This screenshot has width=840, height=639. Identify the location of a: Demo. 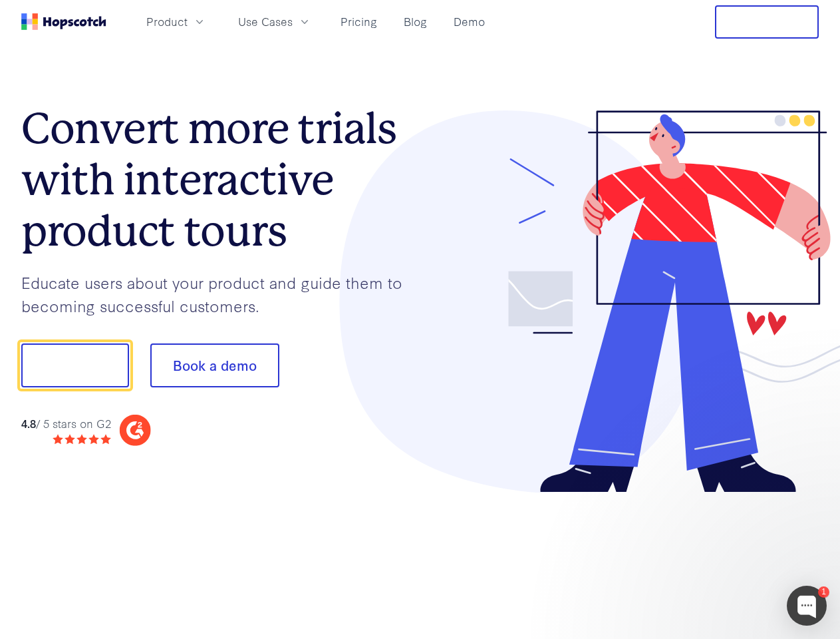
(469, 22).